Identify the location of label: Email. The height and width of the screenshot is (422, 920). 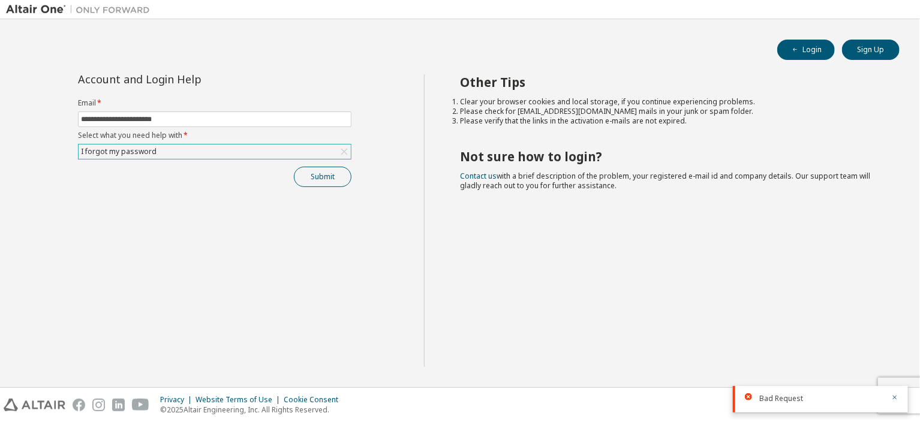
(215, 103).